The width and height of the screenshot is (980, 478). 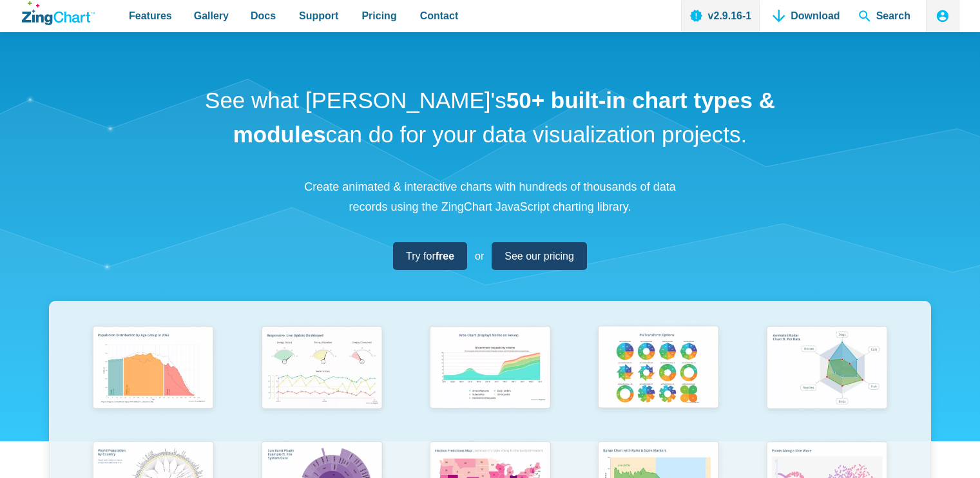 What do you see at coordinates (658, 368) in the screenshot?
I see `img: Pie Transform Options` at bounding box center [658, 368].